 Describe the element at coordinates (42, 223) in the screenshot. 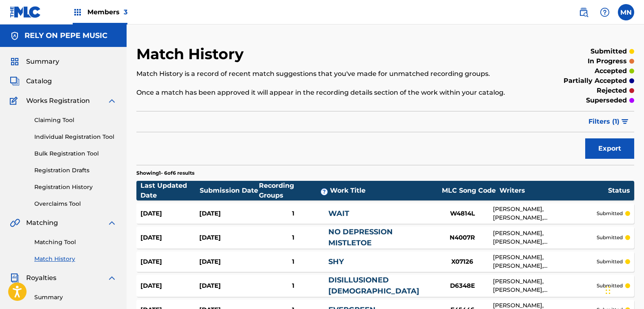

I see `span: Matching` at that location.